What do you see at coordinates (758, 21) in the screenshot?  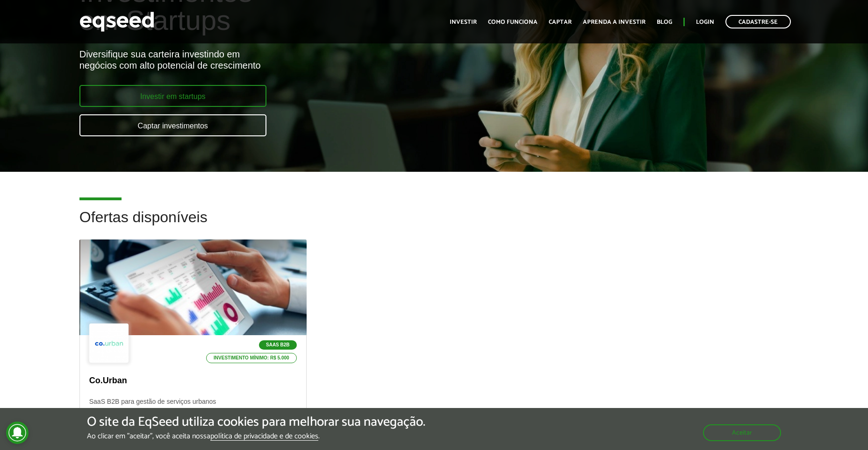 I see `a: Cadastre-se` at bounding box center [758, 21].